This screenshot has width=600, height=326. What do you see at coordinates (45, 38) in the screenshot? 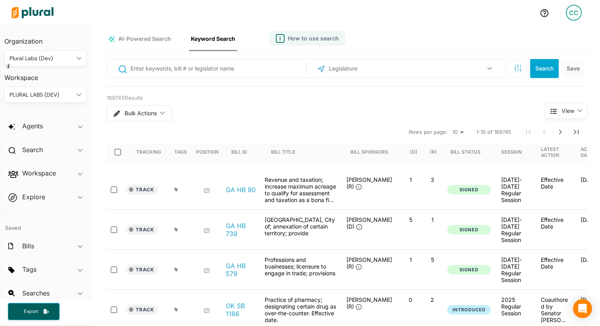
I see `h3: Organization` at bounding box center [45, 38].